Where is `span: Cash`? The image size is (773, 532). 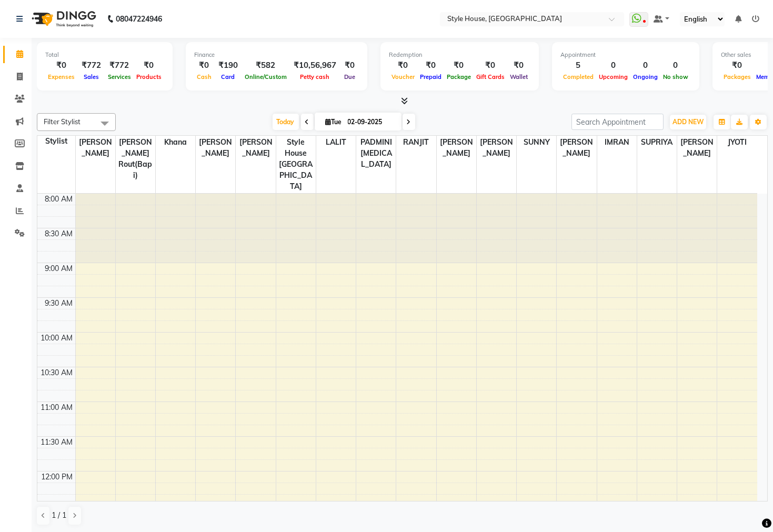
span: Cash is located at coordinates (204, 76).